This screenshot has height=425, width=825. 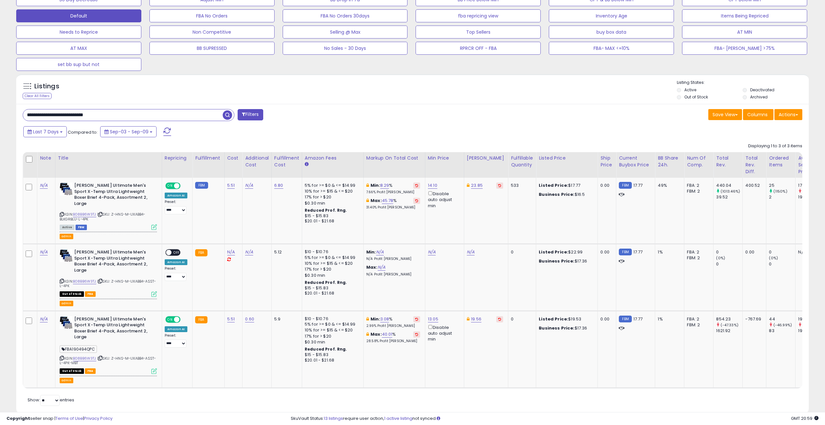 I want to click on div: 5.12, so click(x=285, y=252).